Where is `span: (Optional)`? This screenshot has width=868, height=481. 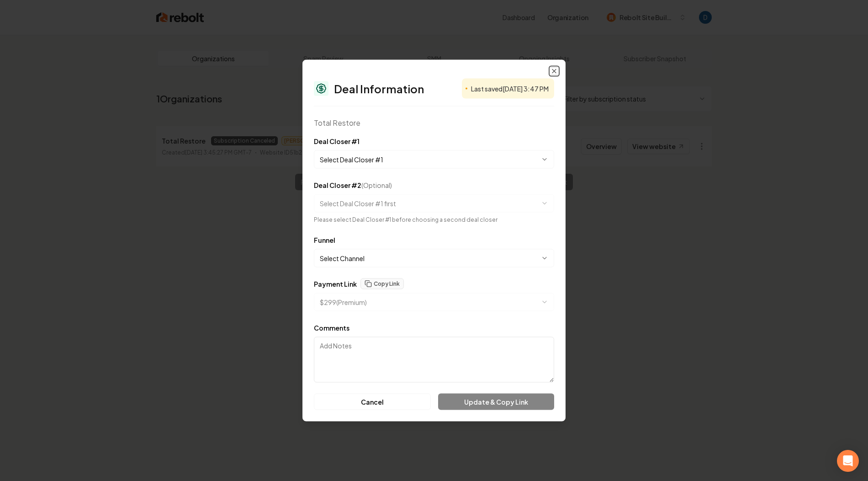
span: (Optional) is located at coordinates (377, 185).